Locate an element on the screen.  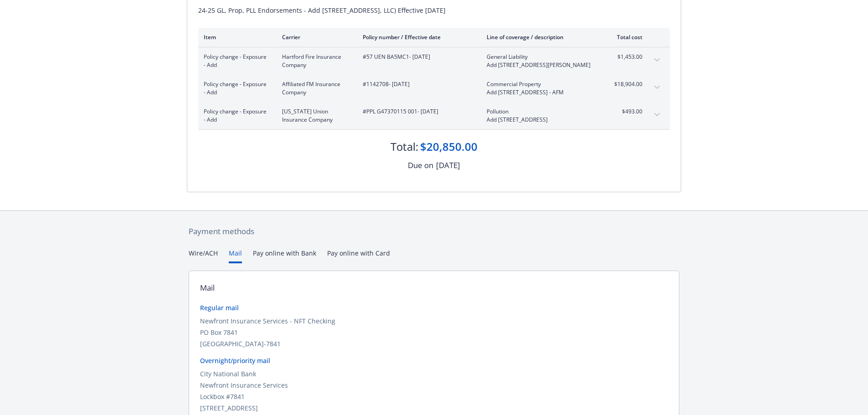
span: $18,904.00 is located at coordinates (625, 85).